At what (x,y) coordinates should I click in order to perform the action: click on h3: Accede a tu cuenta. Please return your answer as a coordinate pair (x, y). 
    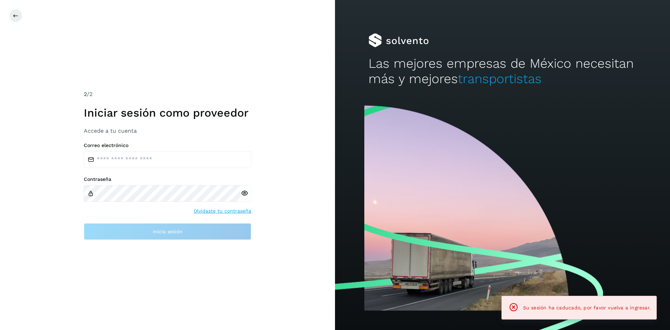
    Looking at the image, I should click on (167, 130).